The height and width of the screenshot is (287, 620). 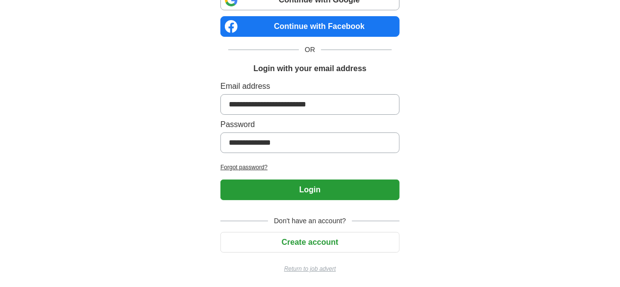 What do you see at coordinates (310, 190) in the screenshot?
I see `button: Login` at bounding box center [310, 190].